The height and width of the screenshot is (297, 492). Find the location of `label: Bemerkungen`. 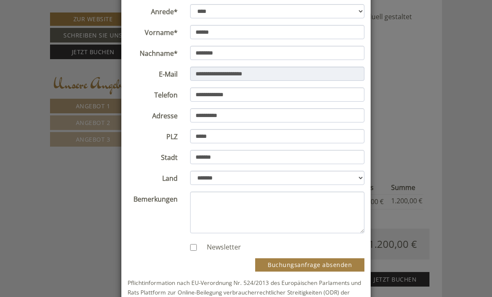

label: Bemerkungen is located at coordinates (152, 198).